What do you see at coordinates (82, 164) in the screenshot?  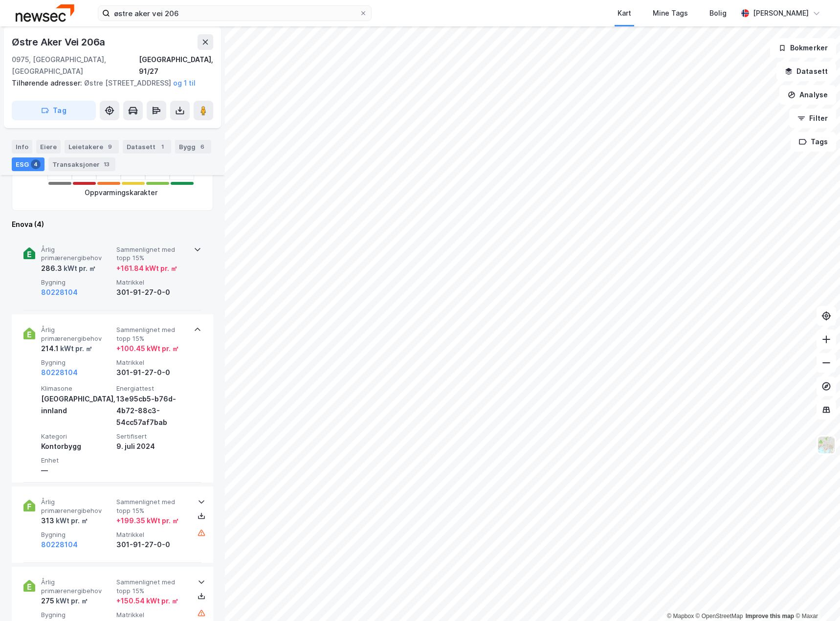 I see `div: Transaksjoner` at bounding box center [82, 164].